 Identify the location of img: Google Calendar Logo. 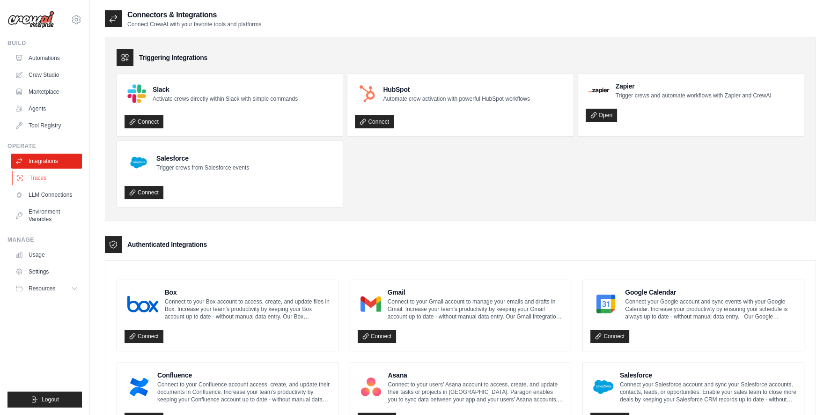
(606, 304).